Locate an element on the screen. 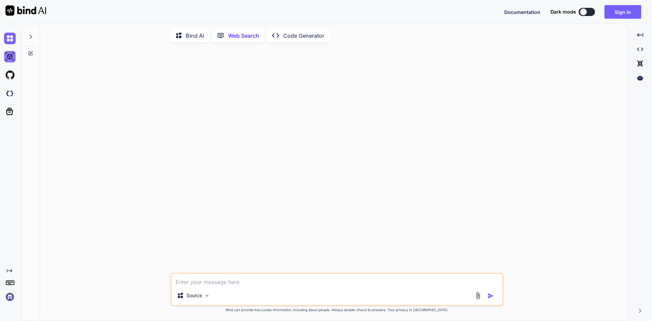 Image resolution: width=652 pixels, height=321 pixels. img: darkCloudIdeIcon is located at coordinates (10, 93).